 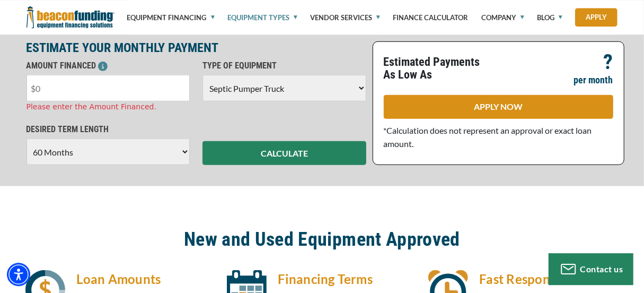 What do you see at coordinates (108, 129) in the screenshot?
I see `p: DESIRED TERM LENGTH` at bounding box center [108, 129].